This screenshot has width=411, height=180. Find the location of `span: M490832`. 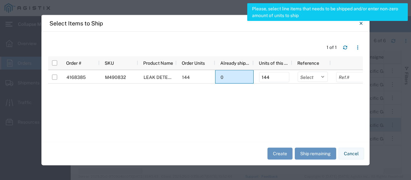

span: M490832 is located at coordinates (115, 77).